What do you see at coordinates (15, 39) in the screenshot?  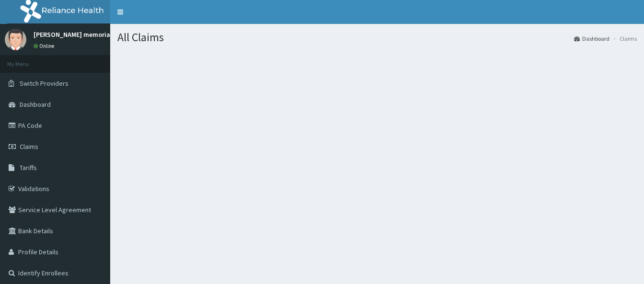 I see `img: User Image` at bounding box center [15, 39].